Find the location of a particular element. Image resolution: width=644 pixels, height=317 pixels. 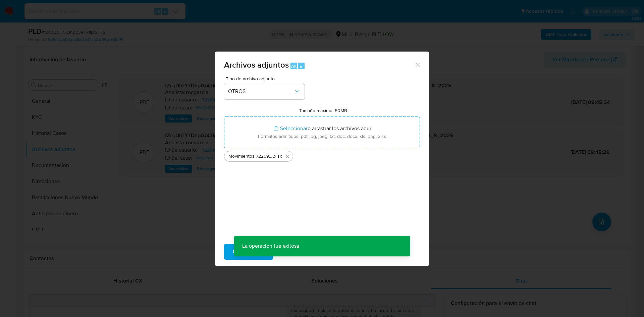

p: La operación fue exitosa is located at coordinates (271, 246).